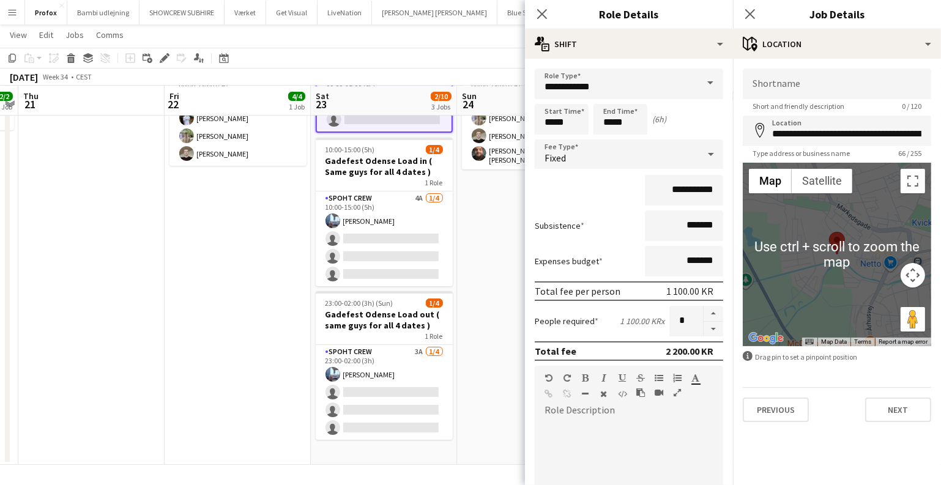  What do you see at coordinates (384, 212) in the screenshot?
I see `div: 10:00-15:00 (5h)1/4Gadefest Odense Load in ( Same guys for all 4 dates )1 RoleSpoht Crew4A1/410:0...` at bounding box center [384, 212].